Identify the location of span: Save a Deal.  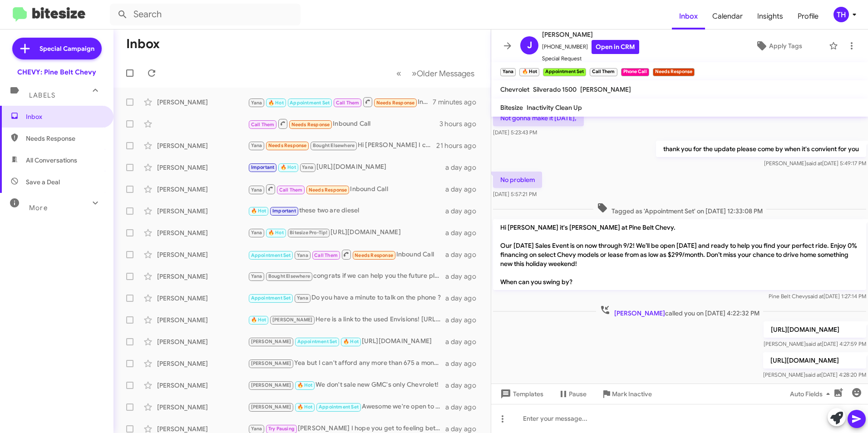
(42, 182).